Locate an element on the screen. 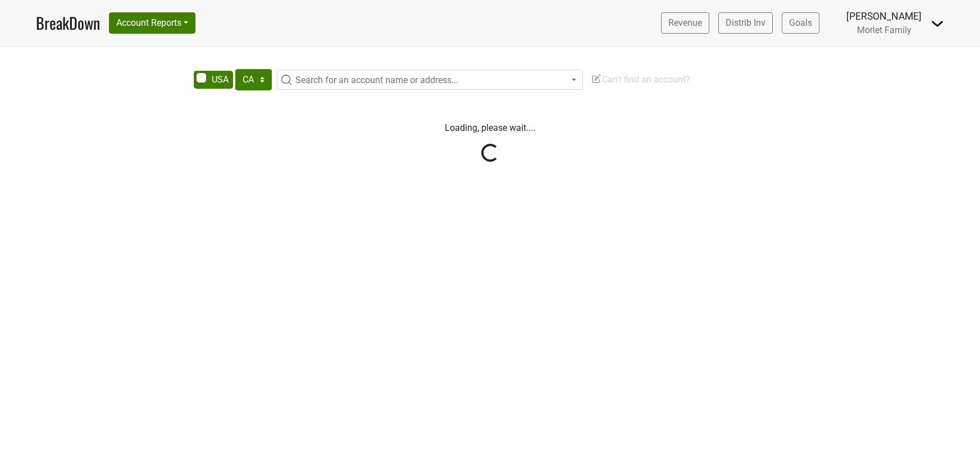 Image resolution: width=980 pixels, height=465 pixels. a: Distrib Inv is located at coordinates (745, 23).